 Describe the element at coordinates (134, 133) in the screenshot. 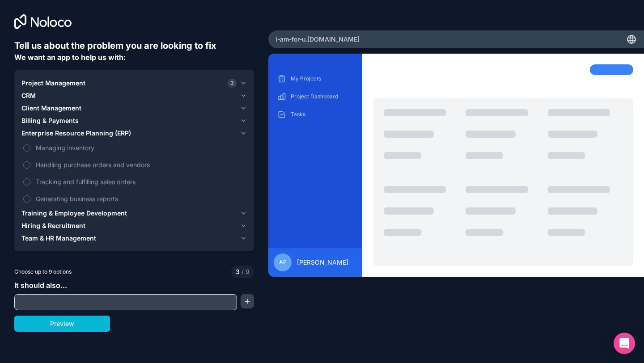

I see `button: Enterprise Resource Planning (ERP)` at that location.